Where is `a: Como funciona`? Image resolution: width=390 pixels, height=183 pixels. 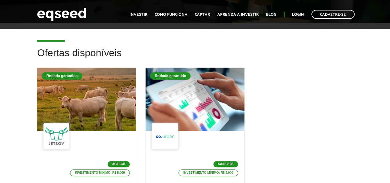
a: Como funciona is located at coordinates (171, 14).